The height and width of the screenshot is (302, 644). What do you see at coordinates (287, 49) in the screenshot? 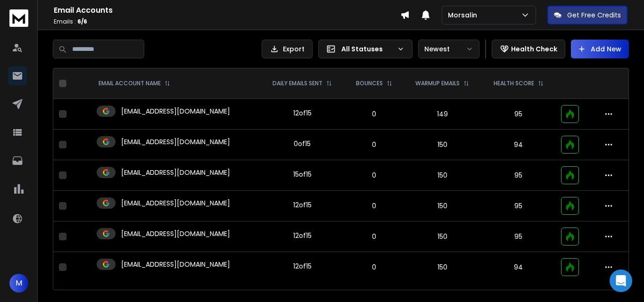
I see `button: Export` at bounding box center [287, 49].